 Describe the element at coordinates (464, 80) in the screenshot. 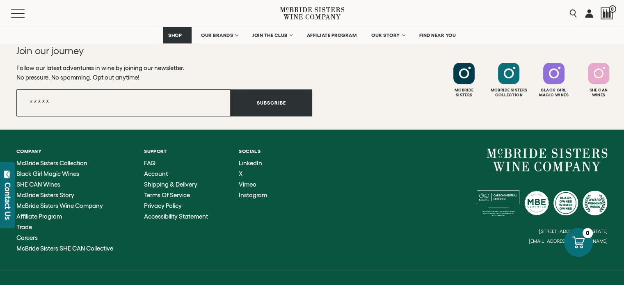

I see `a: Follow McBride Sisters on Instagram McbrideSisters` at that location.